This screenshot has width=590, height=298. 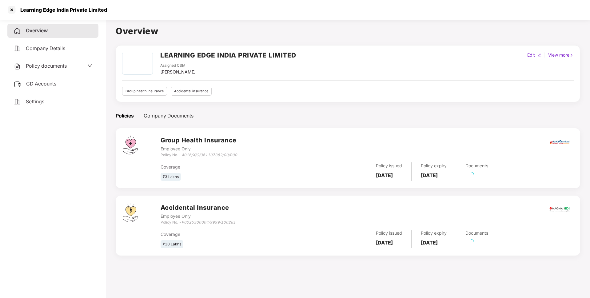 I want to click on div: Company Documents, so click(x=169, y=116).